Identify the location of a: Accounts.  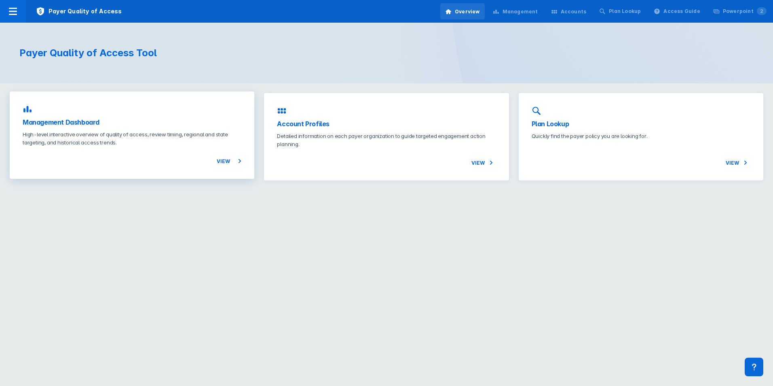
(569, 11).